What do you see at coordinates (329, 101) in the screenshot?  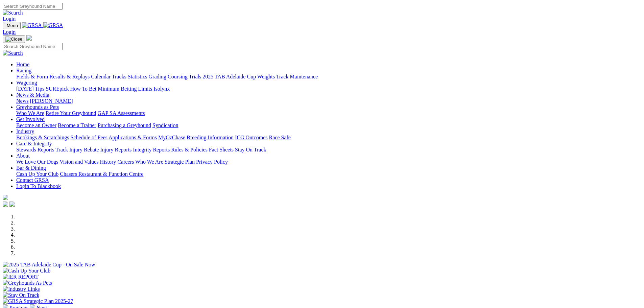 I see `div: News & Media` at bounding box center [329, 101].